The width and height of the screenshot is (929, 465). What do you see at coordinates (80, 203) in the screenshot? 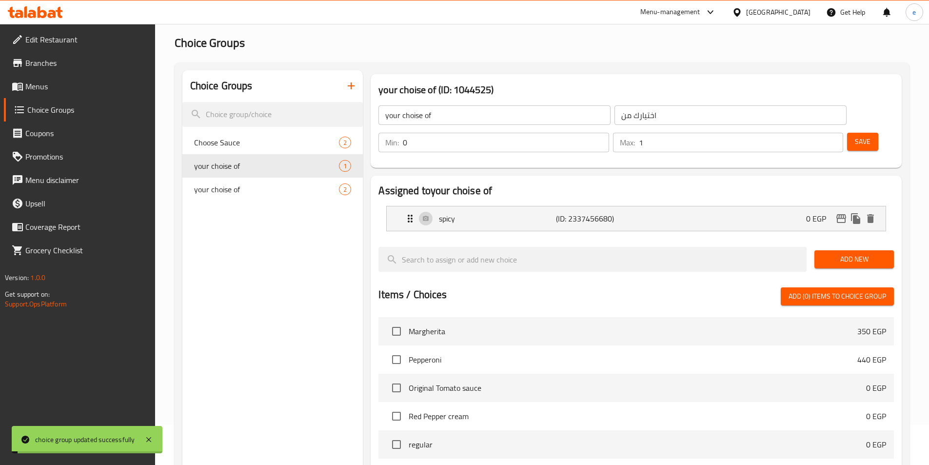
I see `a: Upsell` at bounding box center [80, 203].